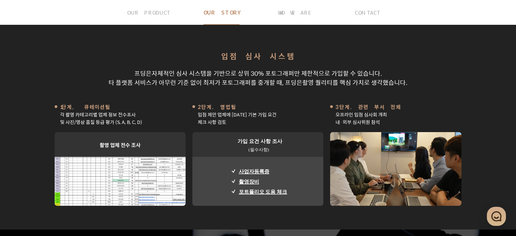  I want to click on p: 프딩은 을 기반으로 할 수 있습니다. 타 플랫폼 서비스가 아무런 기준 없이 최저가 포토그래퍼를 중개할 때, 프딩은 로 생각했습니다., so click(258, 78).